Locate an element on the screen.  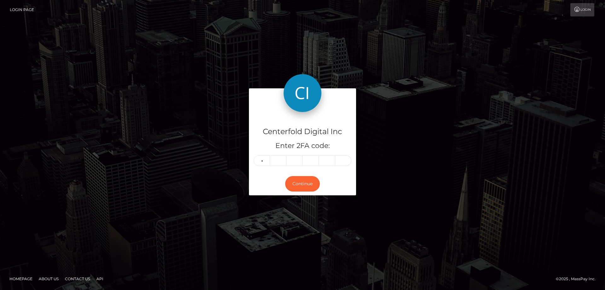
button: Continue is located at coordinates (303, 183).